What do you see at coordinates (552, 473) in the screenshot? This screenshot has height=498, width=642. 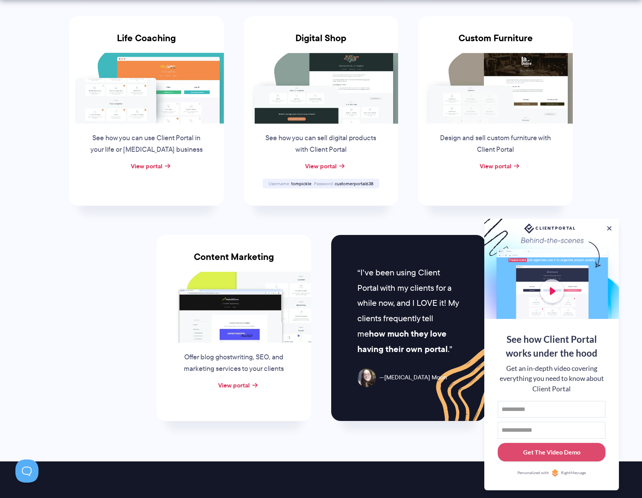 I see `a: Personalized withRightMessage` at bounding box center [552, 473].